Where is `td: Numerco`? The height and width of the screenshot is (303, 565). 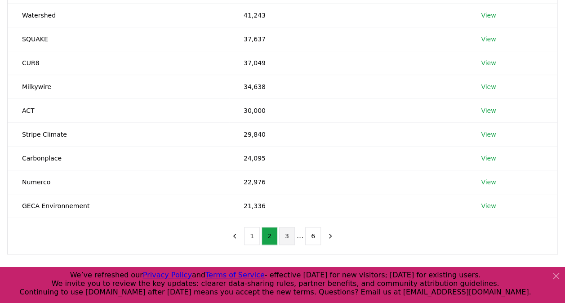 td: Numerco is located at coordinates (118, 182).